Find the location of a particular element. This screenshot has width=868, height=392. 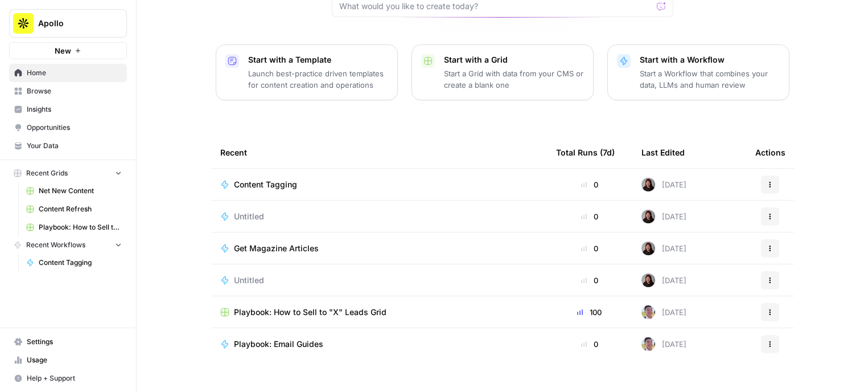

a: Get Magazine Articles is located at coordinates (379, 248).